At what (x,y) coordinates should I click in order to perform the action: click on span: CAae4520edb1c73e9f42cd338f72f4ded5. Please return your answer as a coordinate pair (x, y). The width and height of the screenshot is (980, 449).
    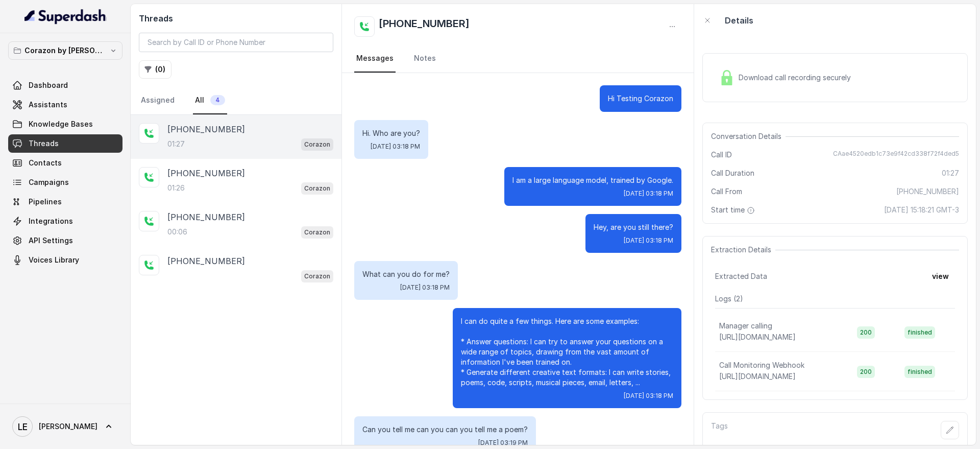
    Looking at the image, I should click on (896, 155).